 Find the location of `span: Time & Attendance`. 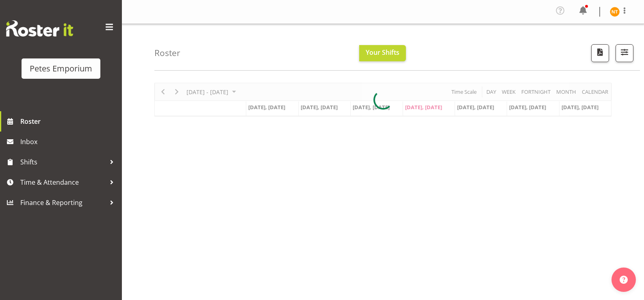

span: Time & Attendance is located at coordinates (63, 183).